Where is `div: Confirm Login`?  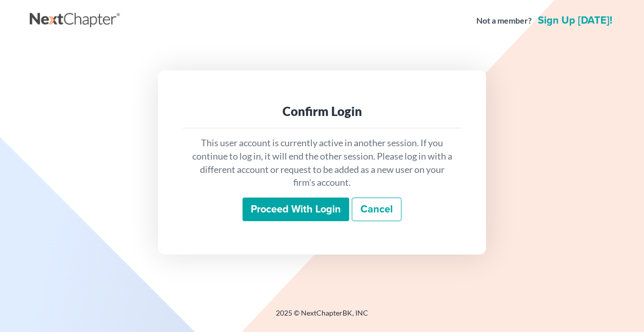 div: Confirm Login is located at coordinates (322, 111).